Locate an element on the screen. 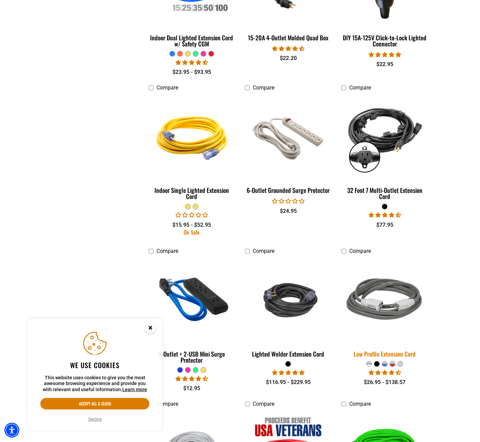 The image size is (480, 442). div: $77.95 is located at coordinates (385, 225).